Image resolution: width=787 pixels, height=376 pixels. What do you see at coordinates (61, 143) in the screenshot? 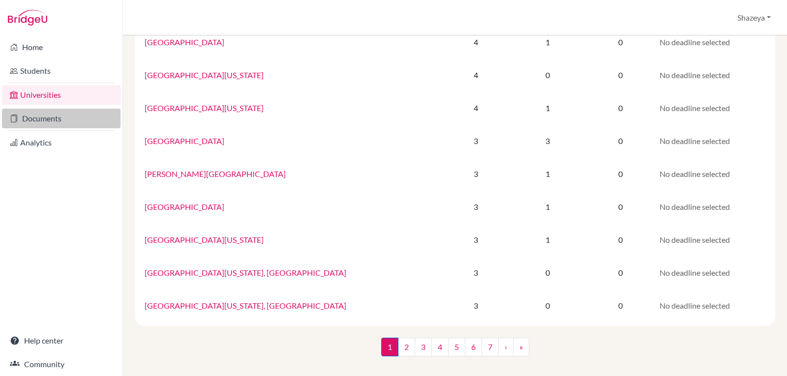
I see `a: Analytics` at bounding box center [61, 143].